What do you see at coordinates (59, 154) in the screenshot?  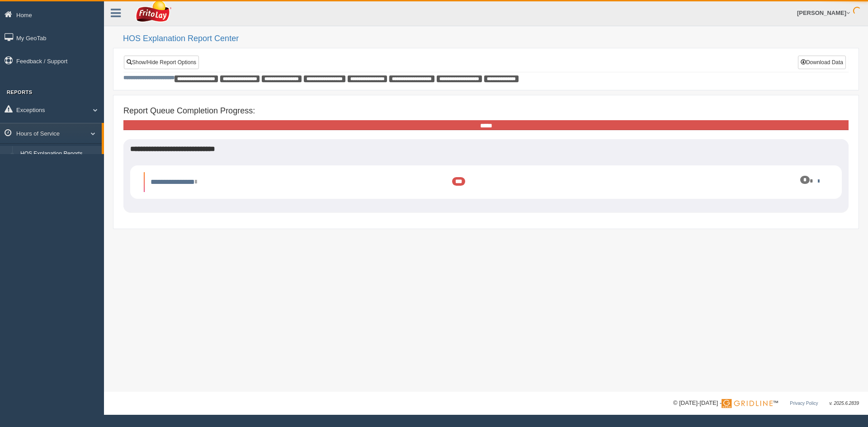 I see `a: HOS Explanation Reports` at bounding box center [59, 154].